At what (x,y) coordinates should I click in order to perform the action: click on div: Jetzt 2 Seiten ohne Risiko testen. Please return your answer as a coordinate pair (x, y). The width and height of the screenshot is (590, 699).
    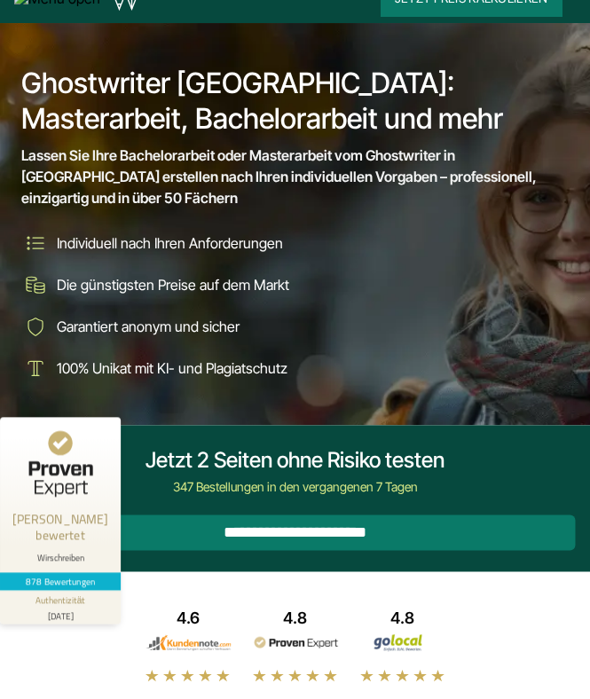
    Looking at the image, I should click on (294, 460).